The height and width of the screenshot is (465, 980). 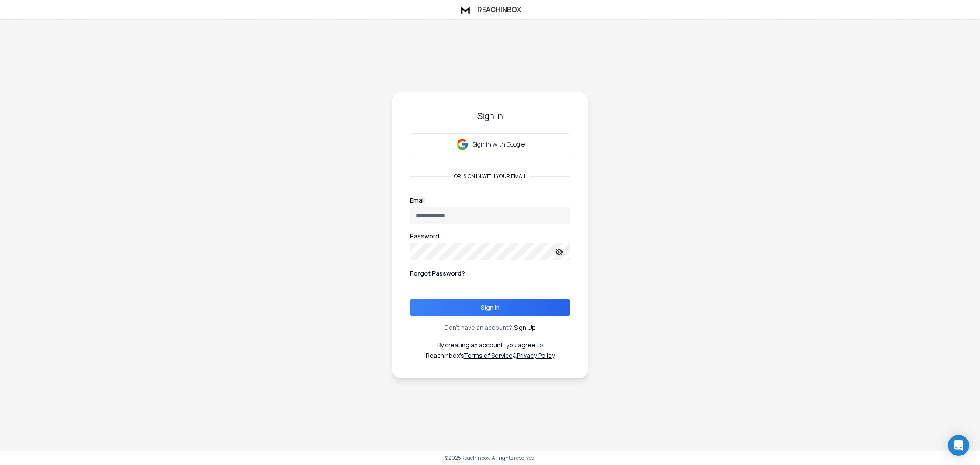 I want to click on button: Sign In, so click(x=490, y=308).